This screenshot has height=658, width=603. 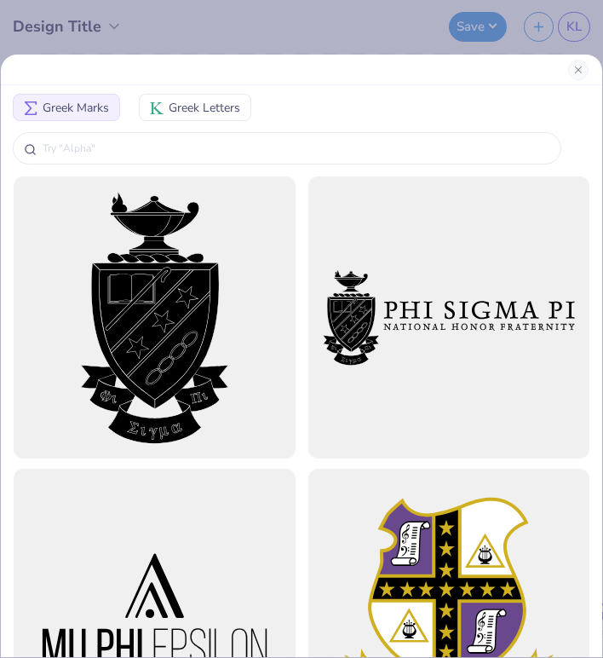 What do you see at coordinates (204, 107) in the screenshot?
I see `span: Greek Letters` at bounding box center [204, 107].